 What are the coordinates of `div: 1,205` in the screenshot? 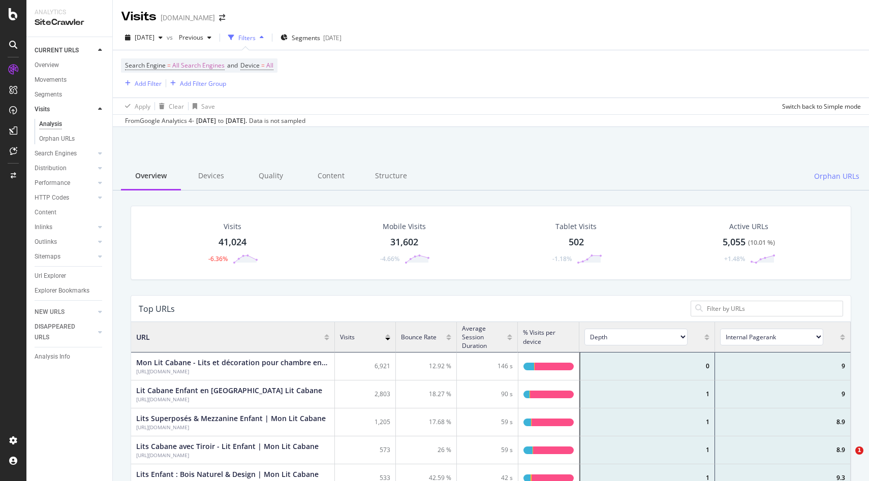 It's located at (365, 422).